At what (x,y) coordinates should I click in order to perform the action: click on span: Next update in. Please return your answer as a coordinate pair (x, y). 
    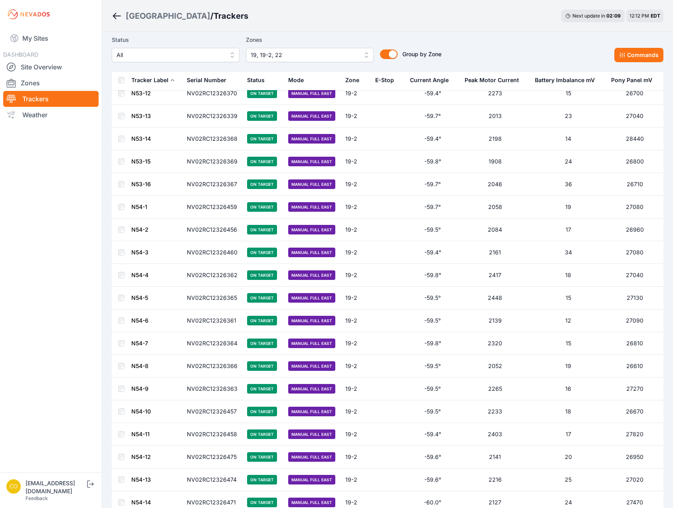
    Looking at the image, I should click on (589, 16).